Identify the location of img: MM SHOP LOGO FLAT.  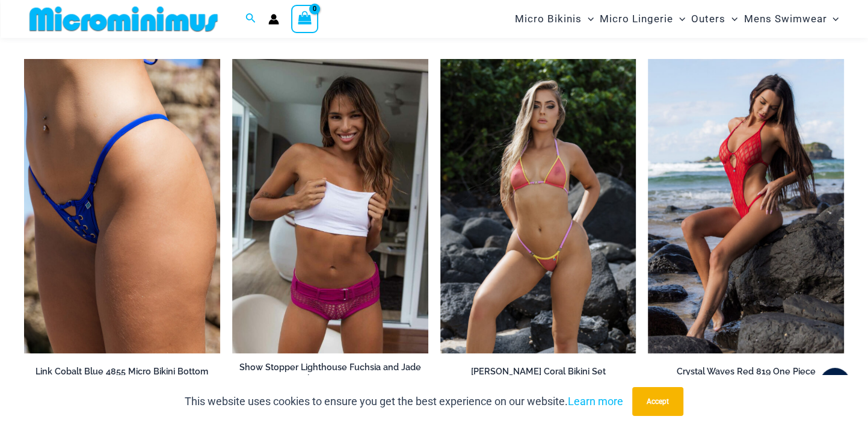
(124, 19).